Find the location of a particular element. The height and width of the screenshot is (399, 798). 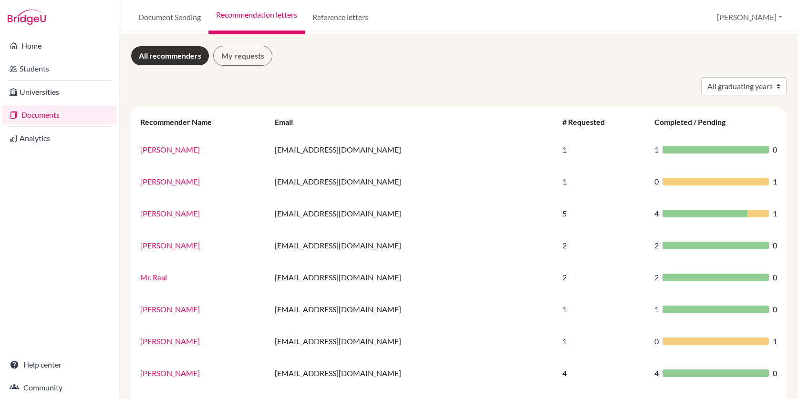

a: My requests is located at coordinates (243, 56).